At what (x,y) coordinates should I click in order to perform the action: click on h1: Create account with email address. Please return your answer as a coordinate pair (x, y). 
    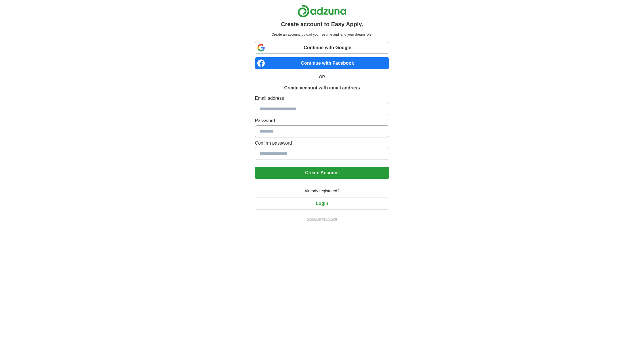
    Looking at the image, I should click on (322, 88).